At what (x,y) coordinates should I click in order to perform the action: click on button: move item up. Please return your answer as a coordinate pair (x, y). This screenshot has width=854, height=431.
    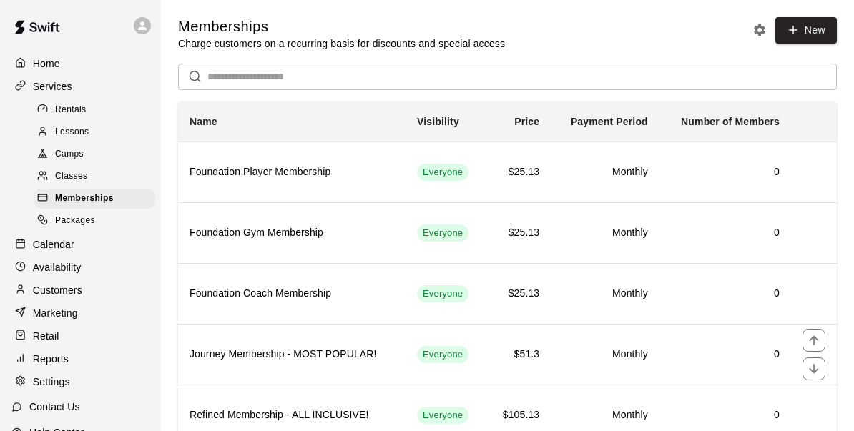
    Looking at the image, I should click on (814, 341).